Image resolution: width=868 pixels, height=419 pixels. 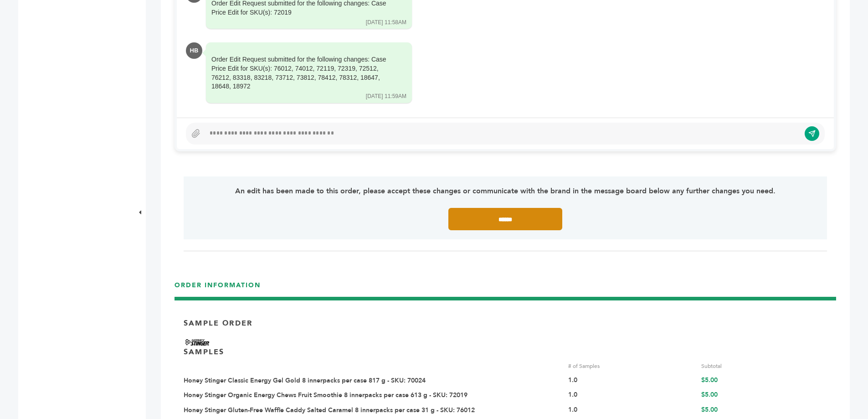 I want to click on a: Honey Stinger Classic Energy Gel Gold 8 innerpacks per case 817 g - SKU: 70024, so click(x=304, y=380).